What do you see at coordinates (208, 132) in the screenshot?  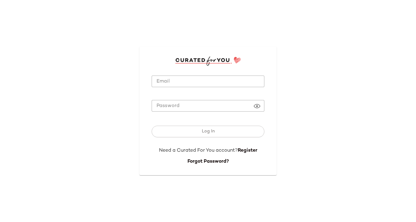 I see `span: Log In` at bounding box center [208, 132].